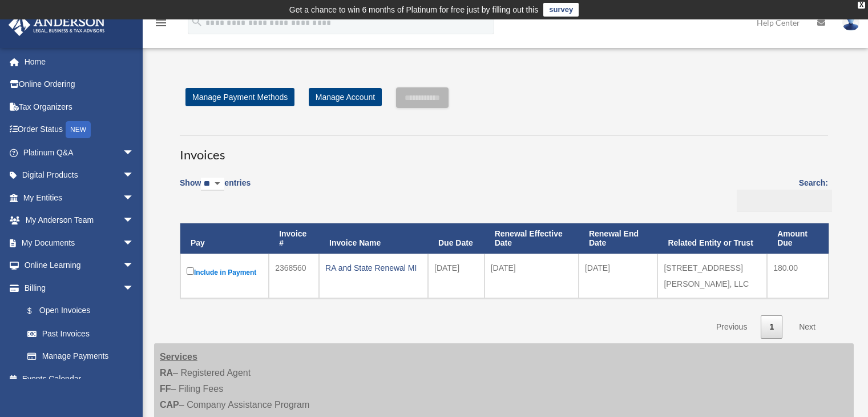 The image size is (868, 417). Describe the element at coordinates (79, 175) in the screenshot. I see `a: Digital Productsarrow_drop_down` at that location.